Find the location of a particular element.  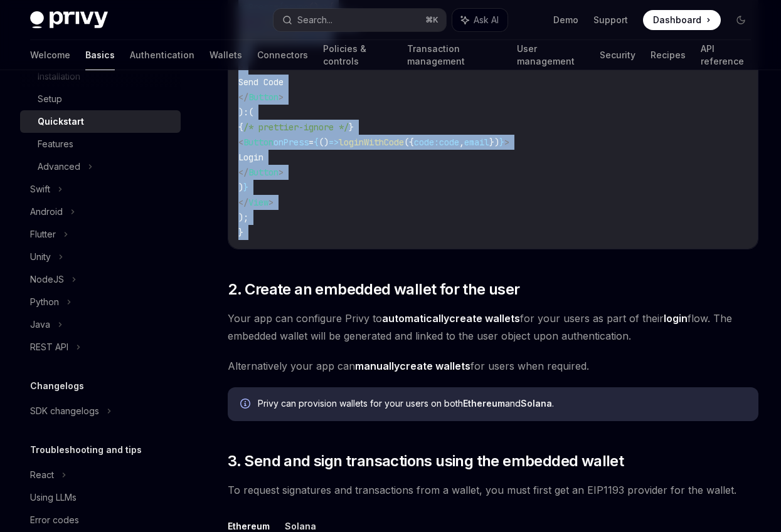

strong: Ethereum is located at coordinates (484, 403).